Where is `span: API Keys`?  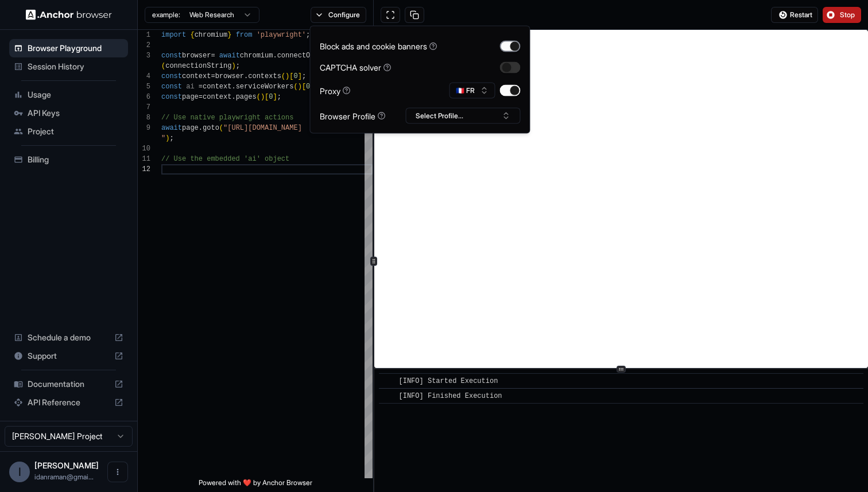 span: API Keys is located at coordinates (75, 113).